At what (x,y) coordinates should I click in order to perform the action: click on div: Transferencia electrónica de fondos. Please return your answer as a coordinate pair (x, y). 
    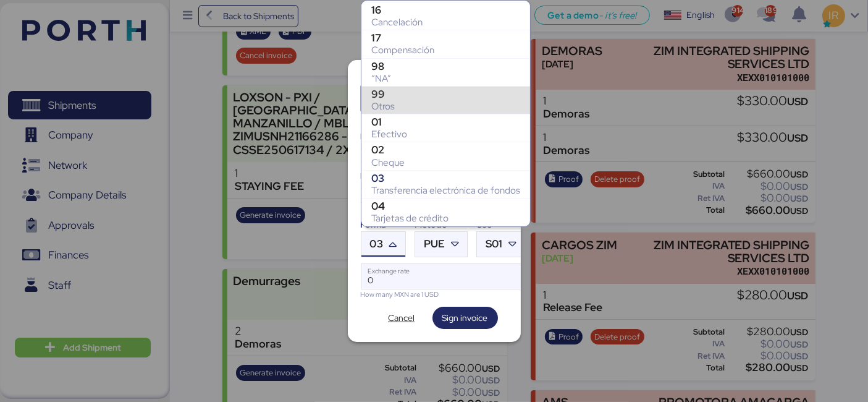
    Looking at the image, I should click on (445, 191).